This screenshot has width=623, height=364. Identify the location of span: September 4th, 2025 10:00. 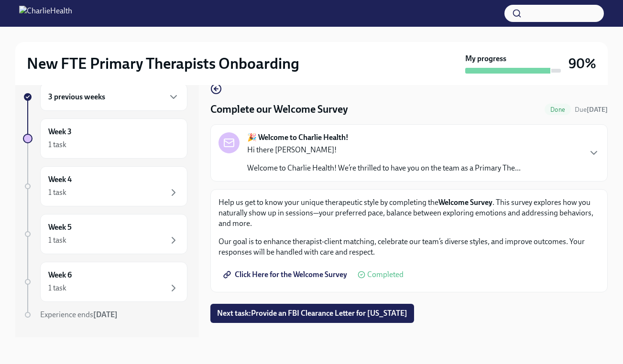
(591, 109).